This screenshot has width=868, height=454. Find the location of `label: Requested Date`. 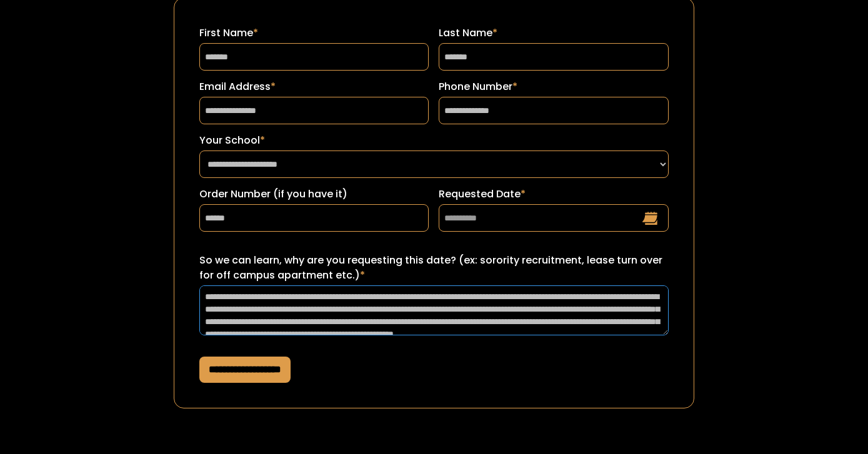

label: Requested Date is located at coordinates (554, 195).